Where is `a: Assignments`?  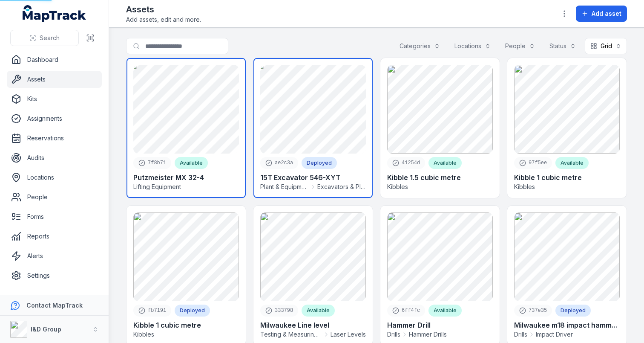 a: Assignments is located at coordinates (54, 118).